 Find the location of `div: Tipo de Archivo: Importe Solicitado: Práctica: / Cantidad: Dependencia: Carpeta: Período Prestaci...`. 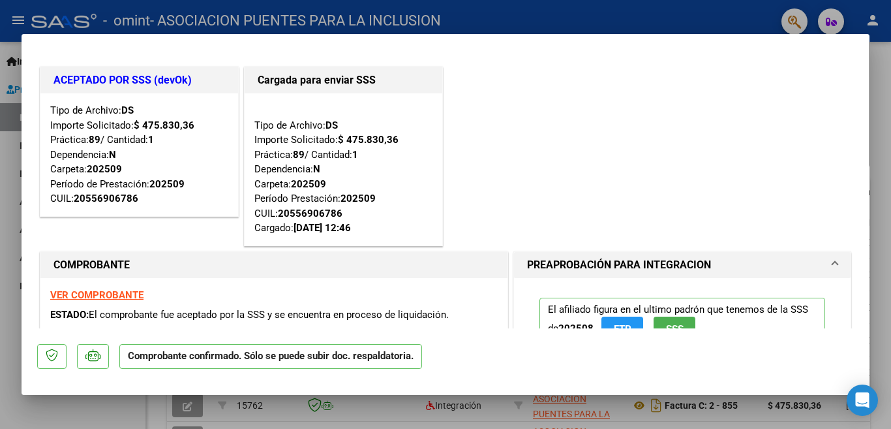

div: Tipo de Archivo: Importe Solicitado: Práctica: / Cantidad: Dependencia: Carpeta: Período Prestaci... is located at coordinates (343, 169).